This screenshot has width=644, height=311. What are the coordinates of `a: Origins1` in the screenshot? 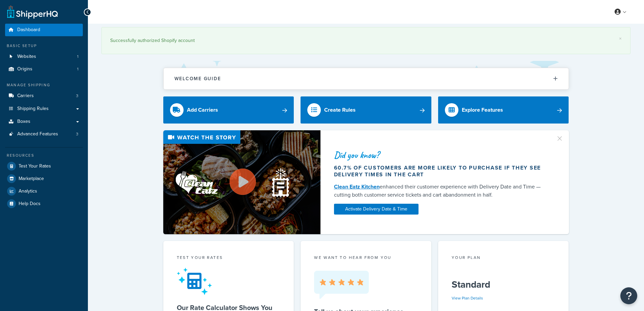 It's located at (44, 69).